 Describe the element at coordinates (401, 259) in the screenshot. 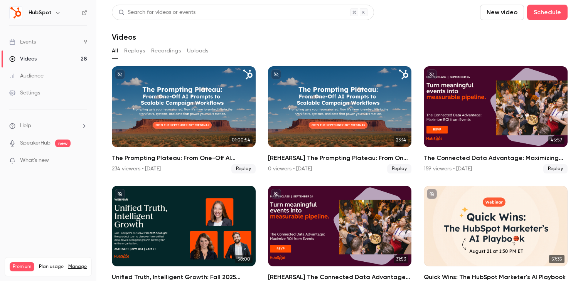

I see `span: 31:53` at that location.